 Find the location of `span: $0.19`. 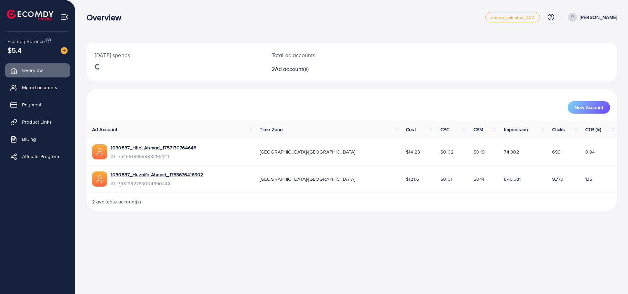

span: $0.19 is located at coordinates (479, 152).